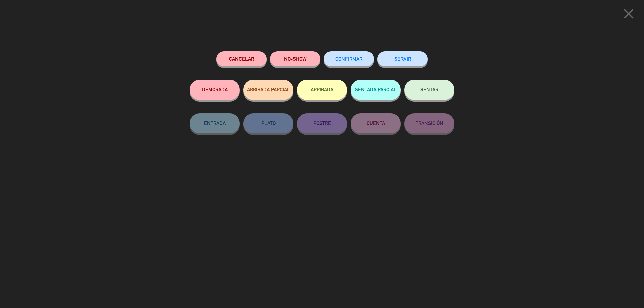 The width and height of the screenshot is (644, 308). I want to click on button: SERVIR, so click(402, 59).